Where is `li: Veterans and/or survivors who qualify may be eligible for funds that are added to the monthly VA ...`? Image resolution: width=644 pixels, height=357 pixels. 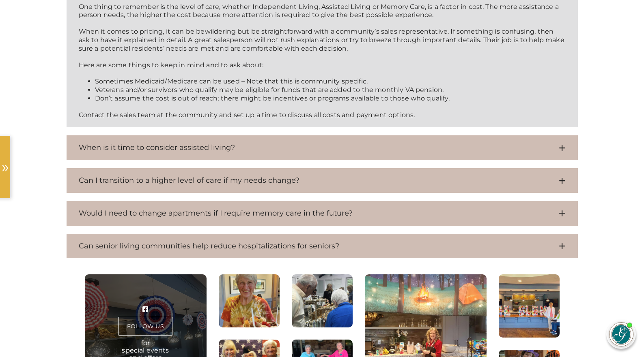
li: Veterans and/or survivors who qualify may be eligible for funds that are added to the monthly VA ... is located at coordinates (330, 90).